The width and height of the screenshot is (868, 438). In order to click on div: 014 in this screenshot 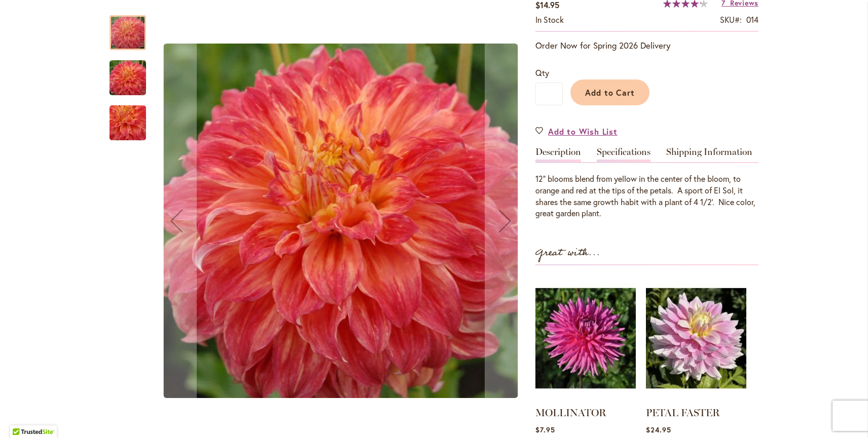, I will do `click(752, 20)`.